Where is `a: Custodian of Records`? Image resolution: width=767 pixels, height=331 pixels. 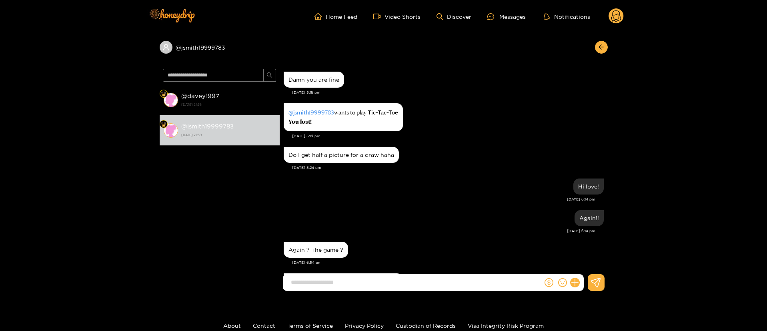 a: Custodian of Records is located at coordinates (426, 325).